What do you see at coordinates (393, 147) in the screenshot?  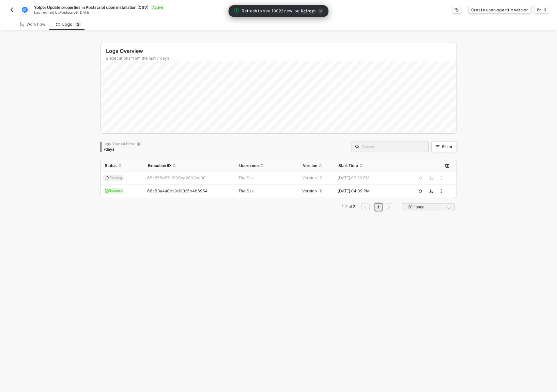 I see `input: Search` at bounding box center [393, 147].